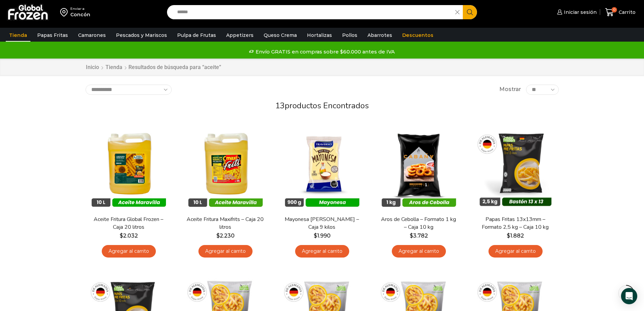 Image resolution: width=644 pixels, height=311 pixels. Describe the element at coordinates (419, 235) in the screenshot. I see `bdi: 3.782` at that location.